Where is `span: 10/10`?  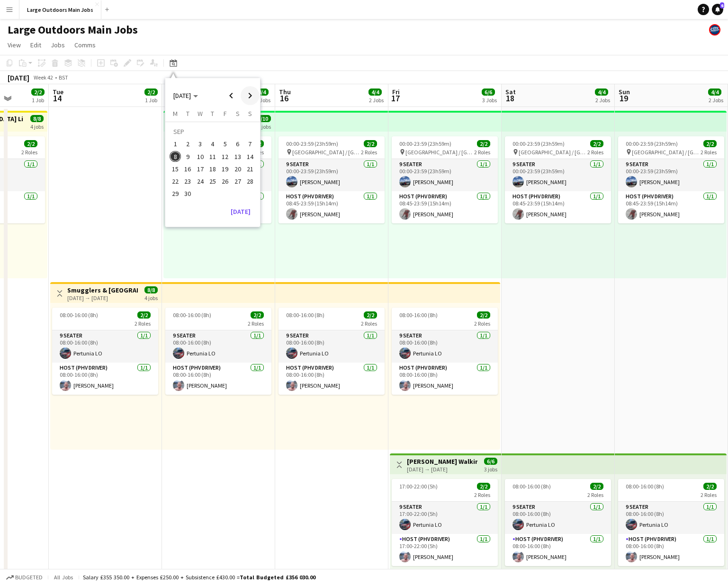 span: 10/10 is located at coordinates (262, 119).